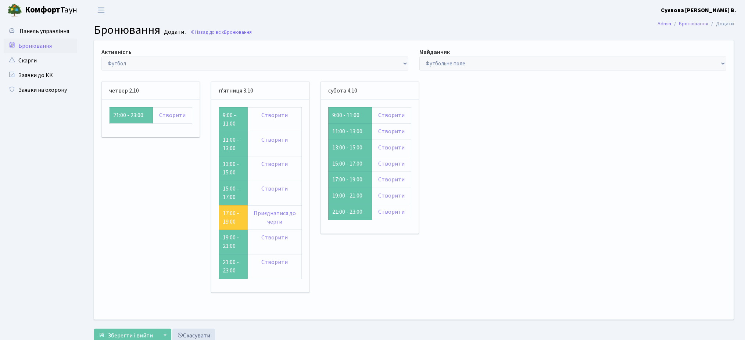 Image resolution: width=745 pixels, height=340 pixels. I want to click on a: Скарги, so click(40, 61).